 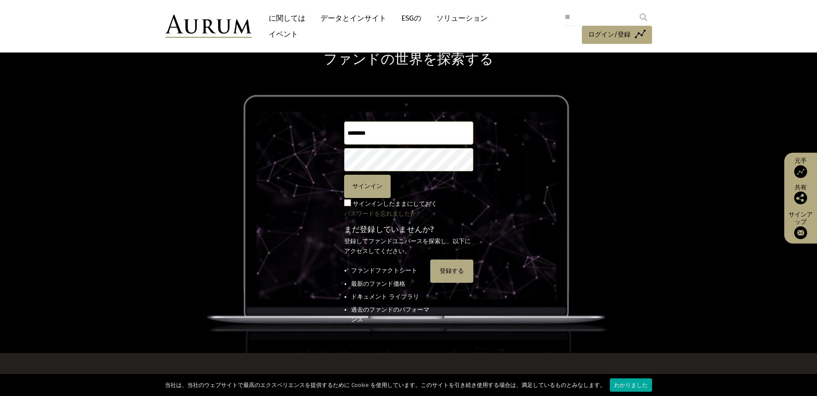 What do you see at coordinates (391, 271) in the screenshot?
I see `li: ファンドファクトシート` at bounding box center [391, 271].